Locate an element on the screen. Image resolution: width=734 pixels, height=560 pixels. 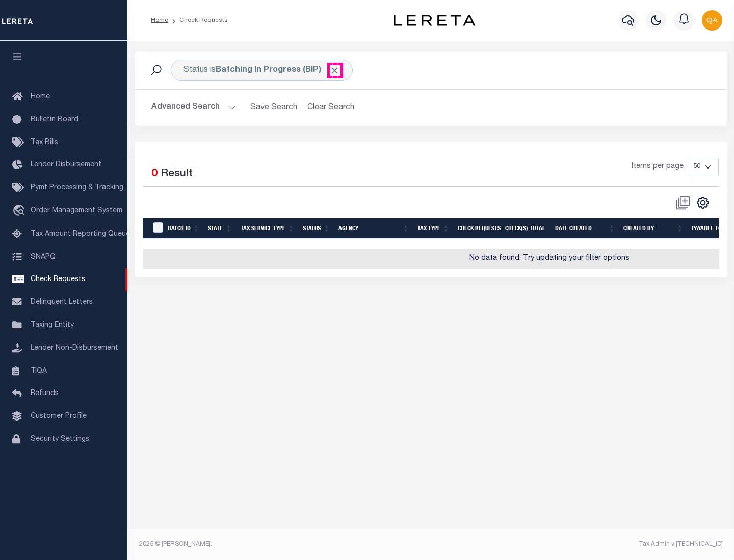
img: logo-dark.svg is located at coordinates (434, 20).